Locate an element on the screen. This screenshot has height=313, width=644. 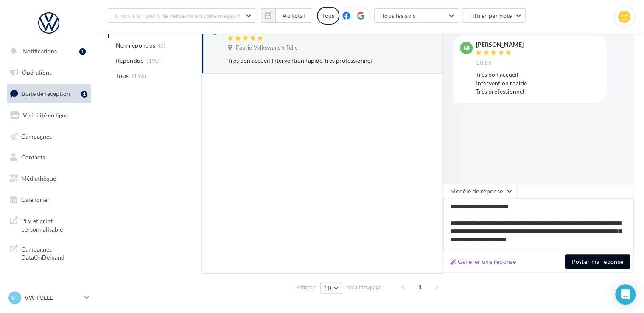
span: Notifications is located at coordinates (40, 51).